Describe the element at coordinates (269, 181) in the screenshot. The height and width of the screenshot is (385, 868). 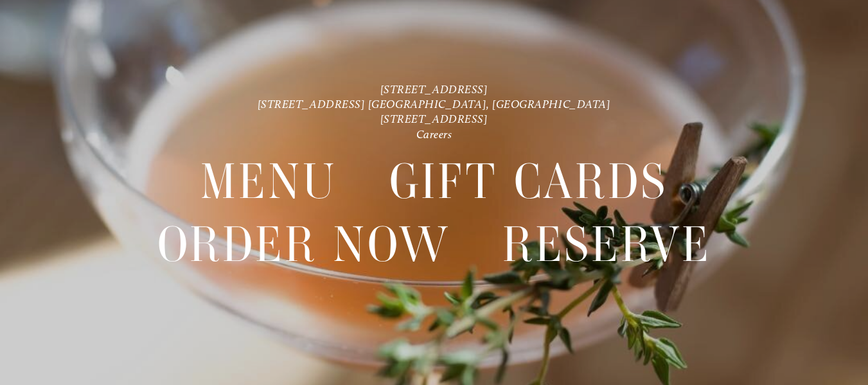
I see `a: Menu` at that location.